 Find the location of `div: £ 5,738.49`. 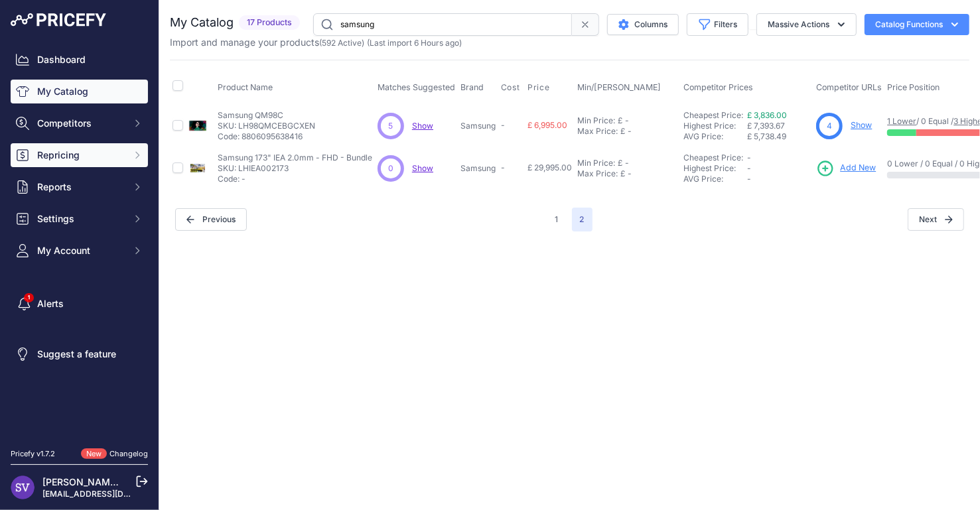

div: £ 5,738.49 is located at coordinates (779, 137).